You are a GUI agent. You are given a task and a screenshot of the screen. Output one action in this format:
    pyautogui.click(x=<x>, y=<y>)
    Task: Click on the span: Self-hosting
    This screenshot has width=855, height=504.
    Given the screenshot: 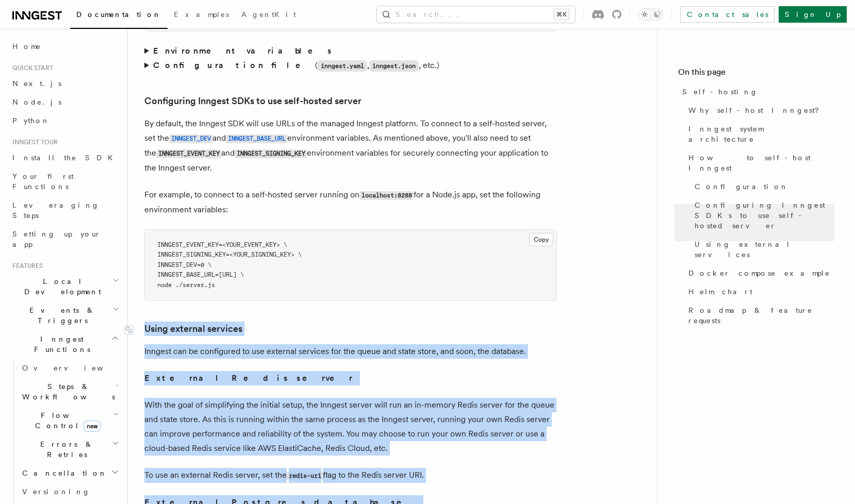 What is the action you would take?
    pyautogui.click(x=720, y=92)
    